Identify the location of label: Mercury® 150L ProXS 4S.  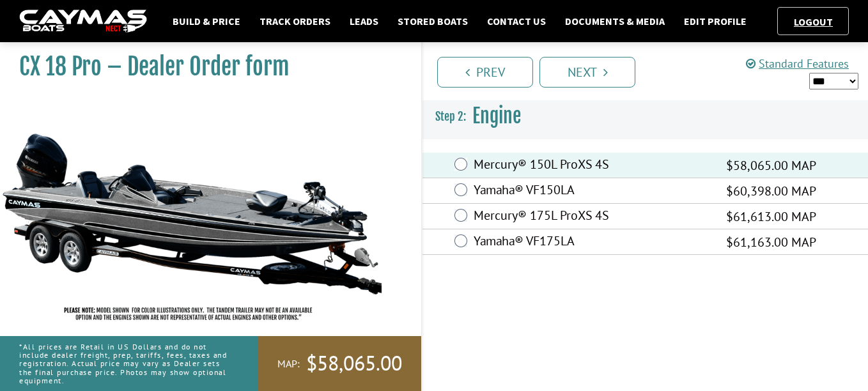
(592, 166).